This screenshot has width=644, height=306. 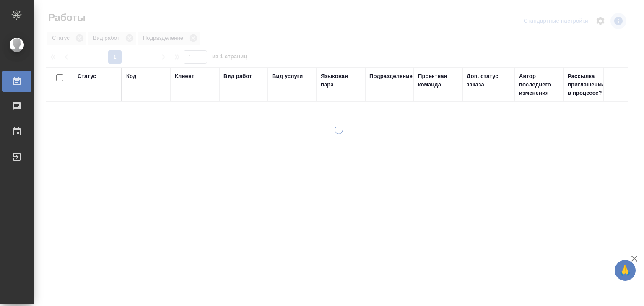 I want to click on div: Код, so click(x=131, y=76).